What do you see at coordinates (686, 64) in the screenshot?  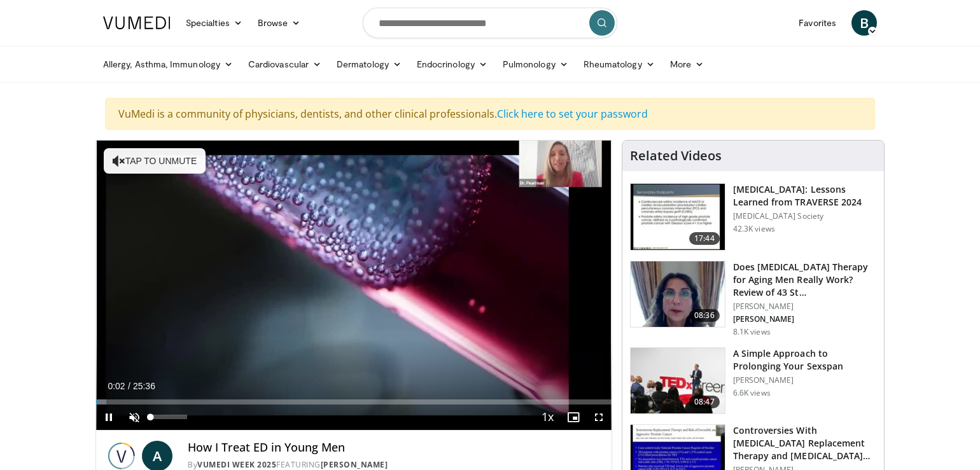 I see `a: More` at bounding box center [686, 64].